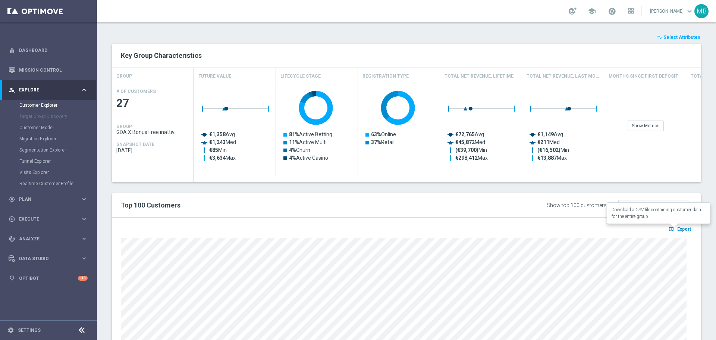 Image resolution: width=716 pixels, height=340 pixels. What do you see at coordinates (50, 239) in the screenshot?
I see `span: Analyze` at bounding box center [50, 239].